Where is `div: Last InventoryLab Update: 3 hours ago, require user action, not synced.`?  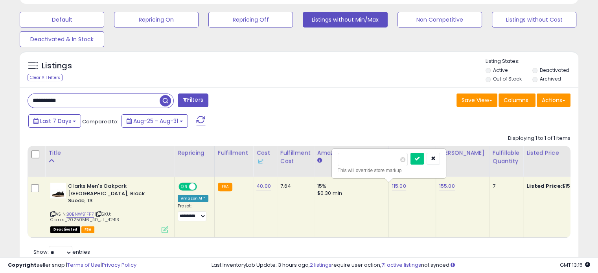 div: Last InventoryLab Update: 3 hours ago, require user action, not synced. is located at coordinates (400, 265).